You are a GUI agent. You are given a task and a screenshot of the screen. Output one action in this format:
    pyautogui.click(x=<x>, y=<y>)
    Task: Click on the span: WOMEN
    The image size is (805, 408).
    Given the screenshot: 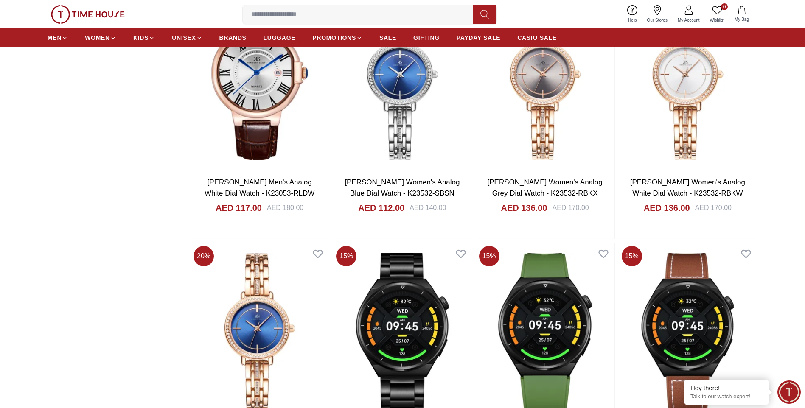 What is the action you would take?
    pyautogui.click(x=97, y=38)
    